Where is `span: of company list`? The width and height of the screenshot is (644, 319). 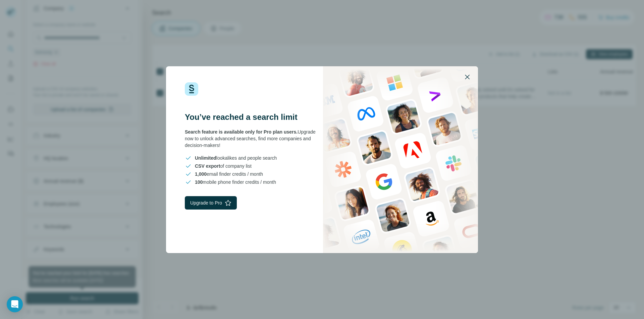
span: of company list is located at coordinates (223, 166).